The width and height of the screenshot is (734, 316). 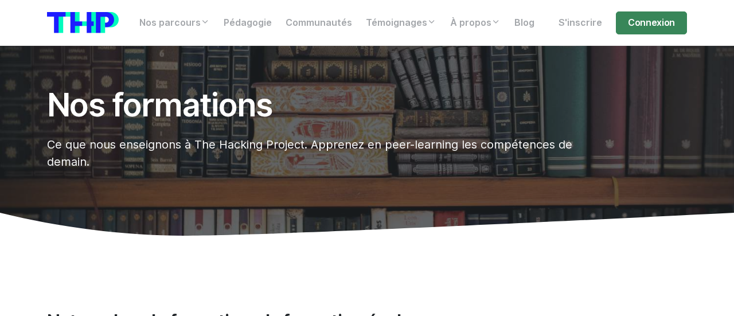 I want to click on p: Ce que nous enseignons à The Hacking Project. Apprenez en peer-learning les compétences de demain., so click(x=313, y=154).